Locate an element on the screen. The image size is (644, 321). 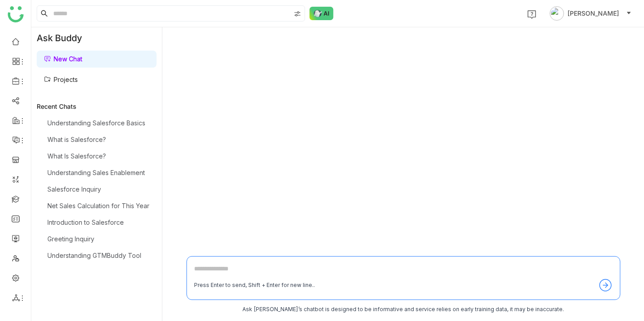
img: ask-buddy-normal.svg is located at coordinates (321, 13).